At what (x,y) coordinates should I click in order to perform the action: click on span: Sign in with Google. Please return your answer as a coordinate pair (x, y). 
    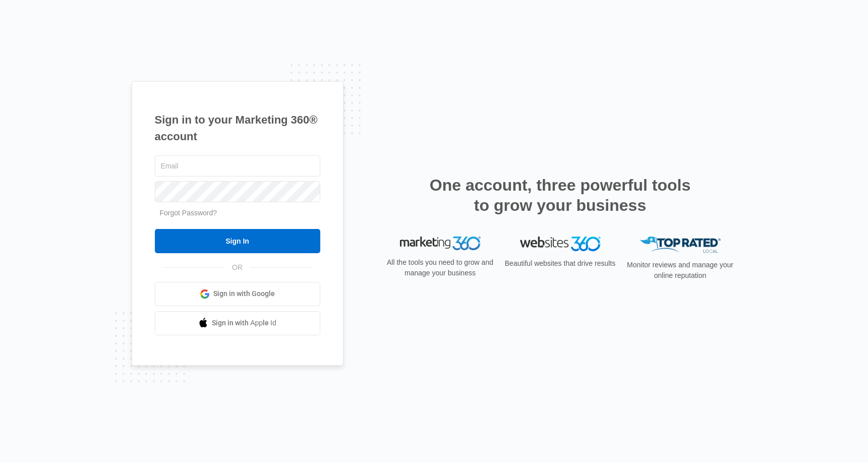
    Looking at the image, I should click on (244, 294).